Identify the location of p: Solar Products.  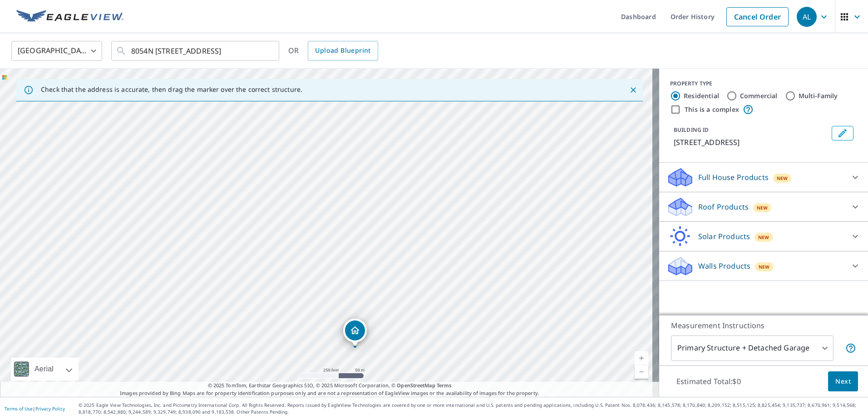
(725, 236).